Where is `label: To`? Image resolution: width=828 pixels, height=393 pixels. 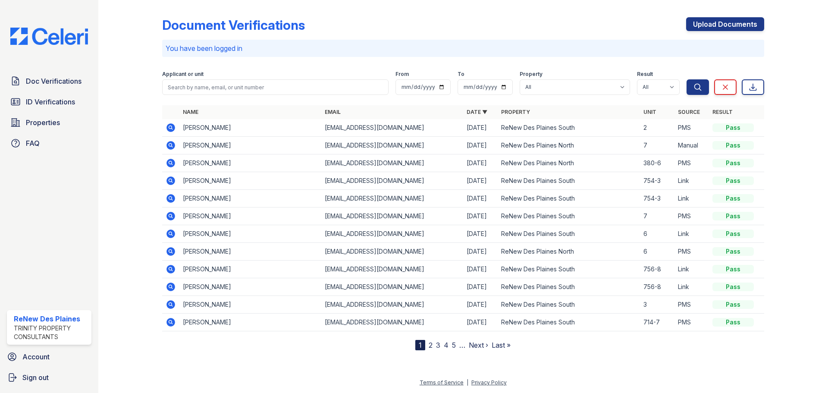 label: To is located at coordinates (461, 74).